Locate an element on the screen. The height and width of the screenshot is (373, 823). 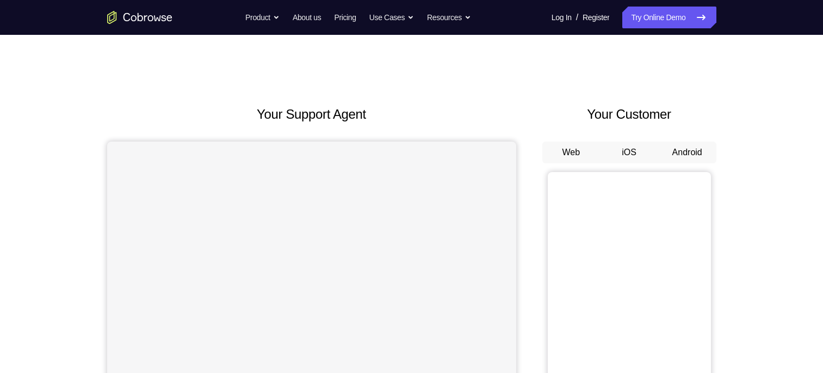
button: Resources is located at coordinates (449, 17).